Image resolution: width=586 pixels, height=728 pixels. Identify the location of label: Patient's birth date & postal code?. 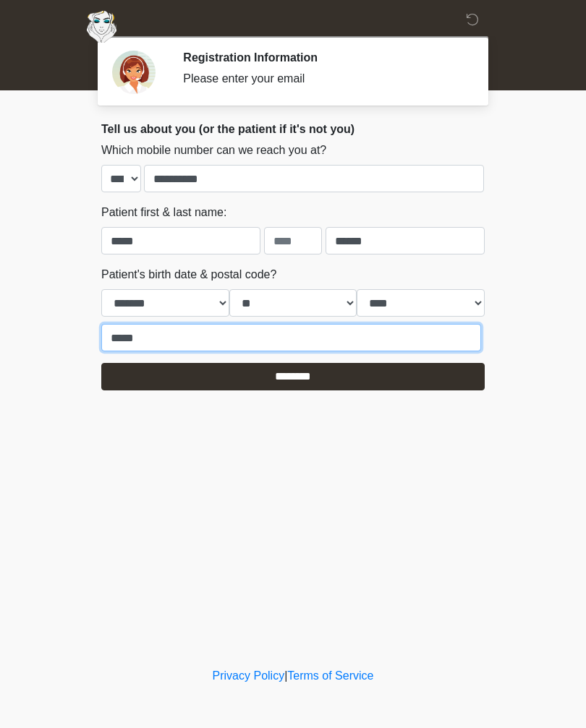
(188, 275).